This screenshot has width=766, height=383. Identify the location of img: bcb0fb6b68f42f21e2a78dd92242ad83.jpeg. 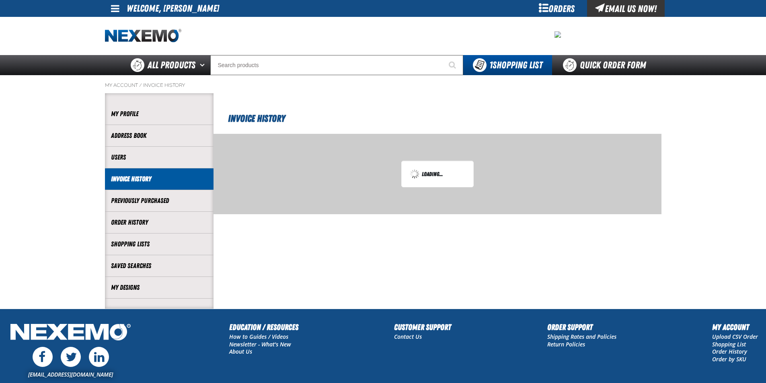
(558, 35).